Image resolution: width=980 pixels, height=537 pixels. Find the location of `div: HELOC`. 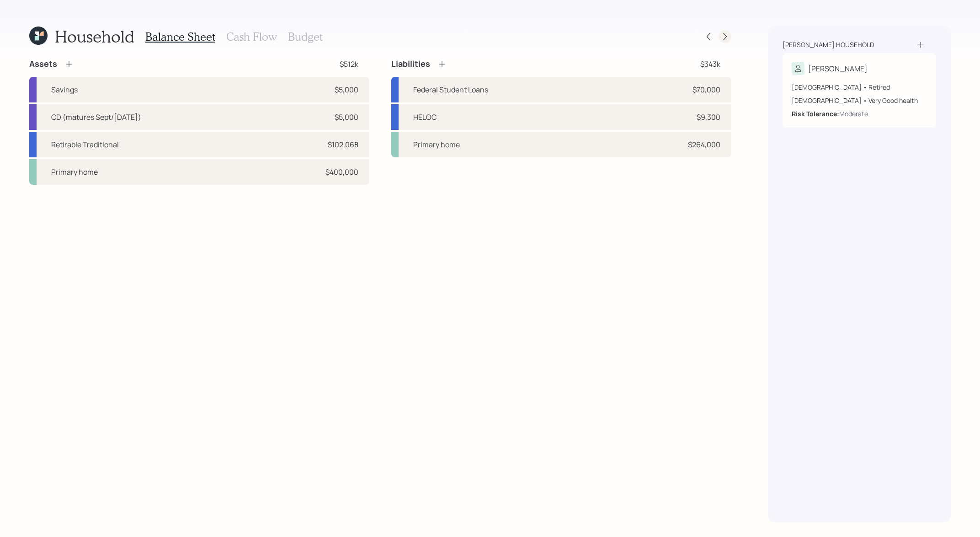

div: HELOC is located at coordinates (425, 117).